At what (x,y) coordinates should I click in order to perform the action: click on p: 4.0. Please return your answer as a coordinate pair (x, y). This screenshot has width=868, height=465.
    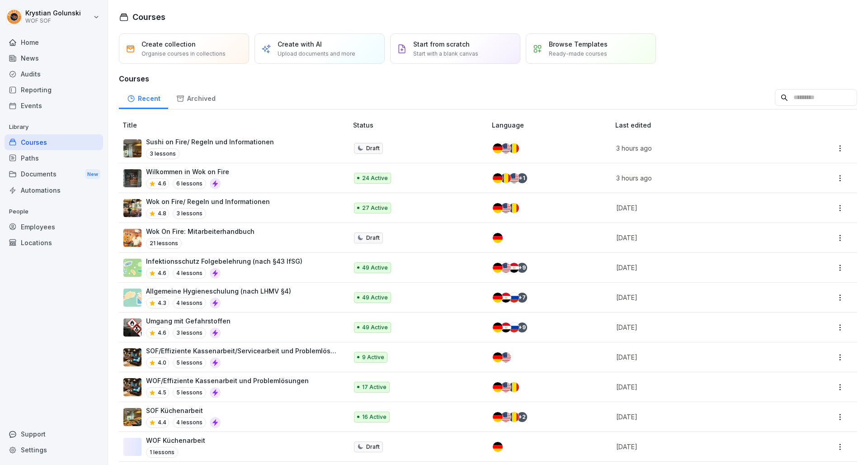
    Looking at the image, I should click on (162, 362).